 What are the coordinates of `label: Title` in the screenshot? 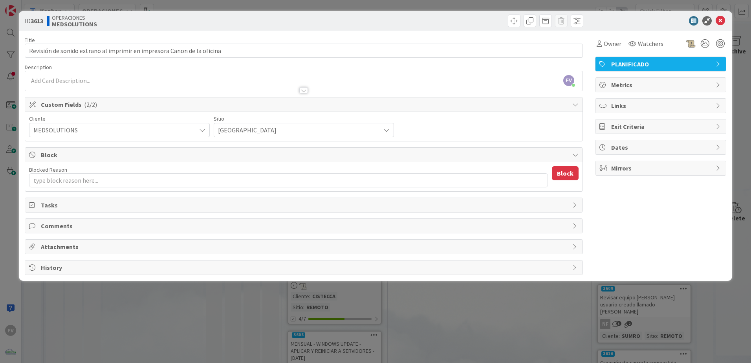 It's located at (30, 40).